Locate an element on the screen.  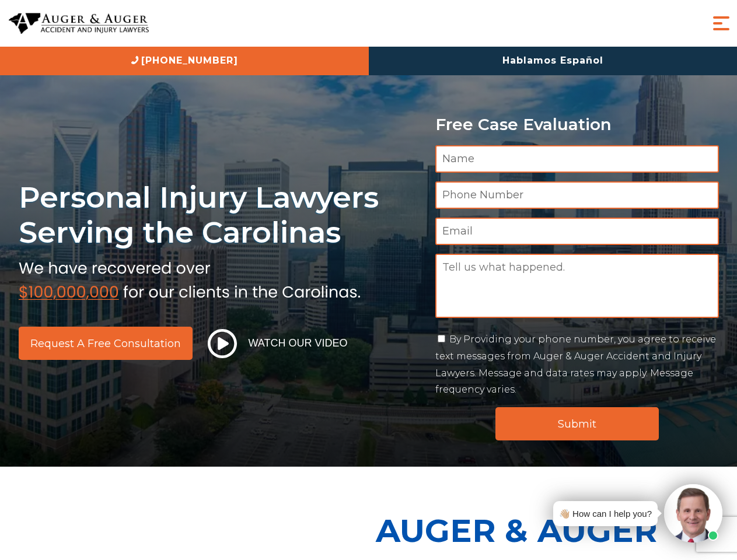
p: Auger & Auger is located at coordinates (553, 531).